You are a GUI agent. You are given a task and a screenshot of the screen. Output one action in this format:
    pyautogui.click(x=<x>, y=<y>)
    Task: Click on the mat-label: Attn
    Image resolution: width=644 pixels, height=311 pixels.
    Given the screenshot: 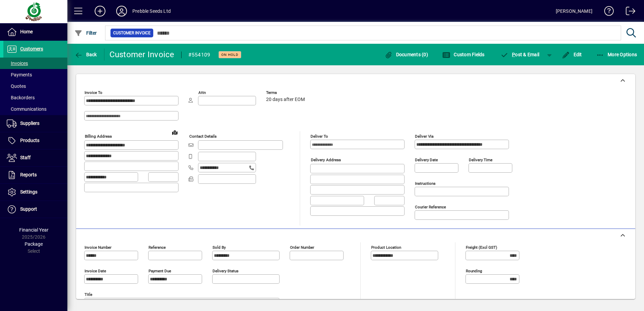 What is the action you would take?
    pyautogui.click(x=202, y=93)
    